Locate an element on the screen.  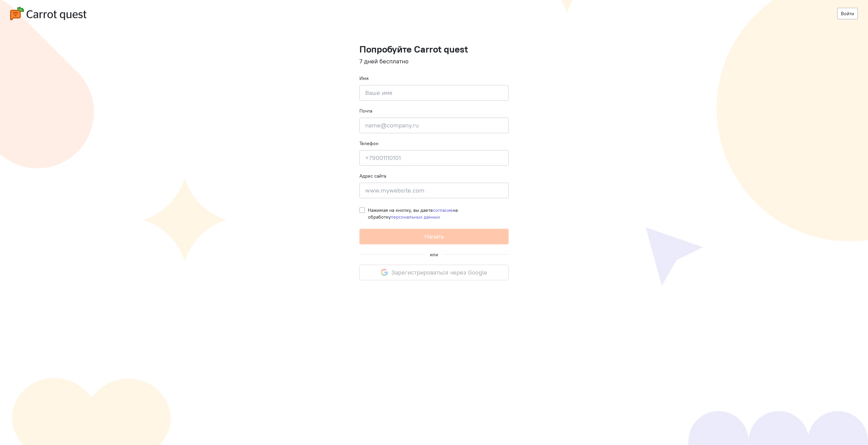
h4: 7 дней бесплатно is located at coordinates (434, 61).